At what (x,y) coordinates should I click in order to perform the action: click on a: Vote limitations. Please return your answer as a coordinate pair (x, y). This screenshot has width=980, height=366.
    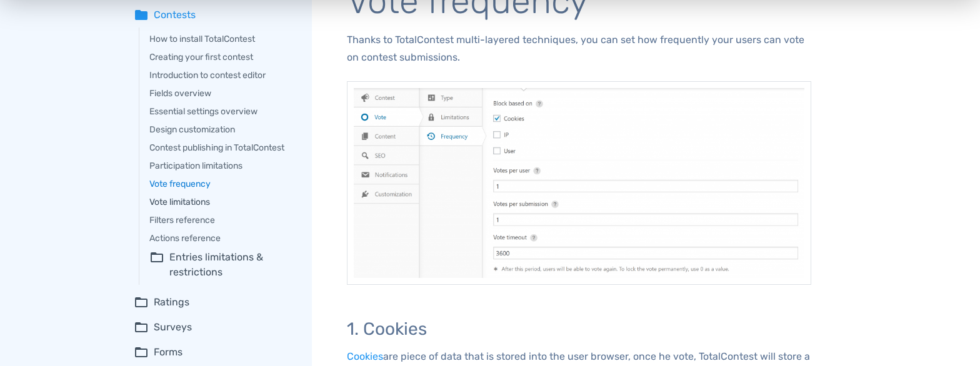
    Looking at the image, I should click on (222, 202).